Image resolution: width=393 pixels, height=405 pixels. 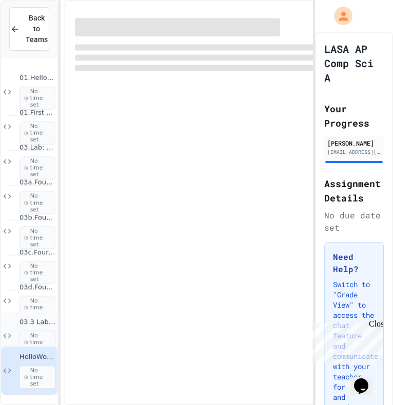 What do you see at coordinates (339, 16) in the screenshot?
I see `div: My Account` at bounding box center [339, 16].